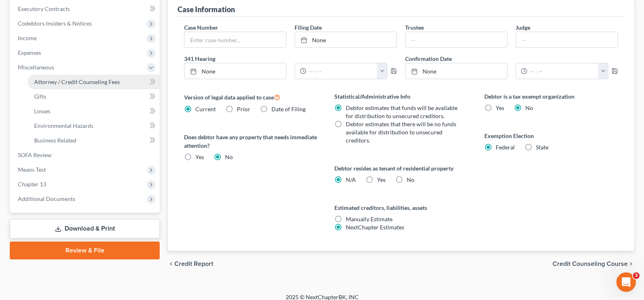  Describe the element at coordinates (551, 136) in the screenshot. I see `label: Exemption Election` at that location.